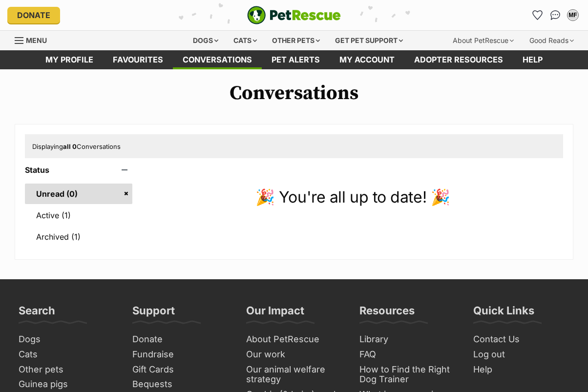 The width and height of the screenshot is (588, 392). Describe the element at coordinates (66, 384) in the screenshot. I see `a: Guinea pigs` at that location.